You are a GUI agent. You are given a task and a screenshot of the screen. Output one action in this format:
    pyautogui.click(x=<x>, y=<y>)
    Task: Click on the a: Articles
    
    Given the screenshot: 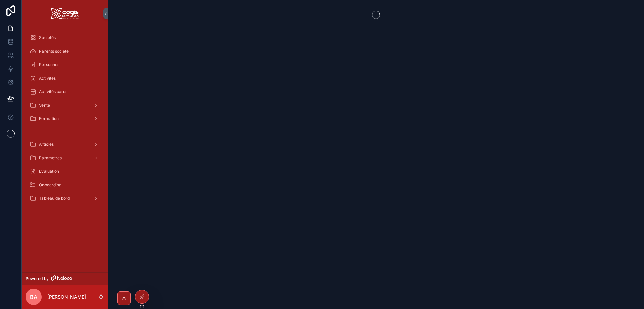 What is the action you would take?
    pyautogui.click(x=64, y=144)
    